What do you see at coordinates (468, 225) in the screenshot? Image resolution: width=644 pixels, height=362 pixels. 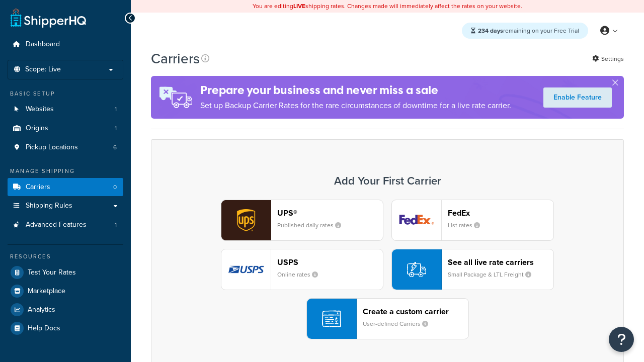 I see `small: List rates` at bounding box center [468, 225].